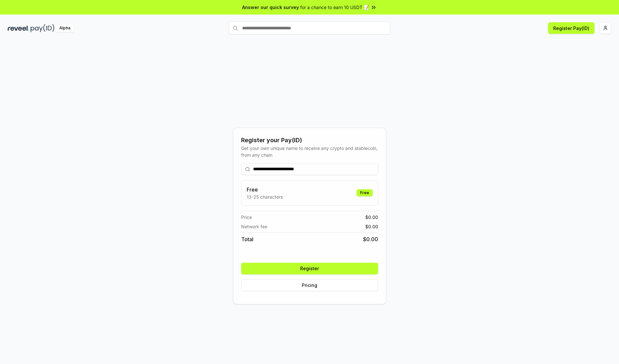 The image size is (619, 364). Describe the element at coordinates (65, 28) in the screenshot. I see `div: Alpha` at that location.